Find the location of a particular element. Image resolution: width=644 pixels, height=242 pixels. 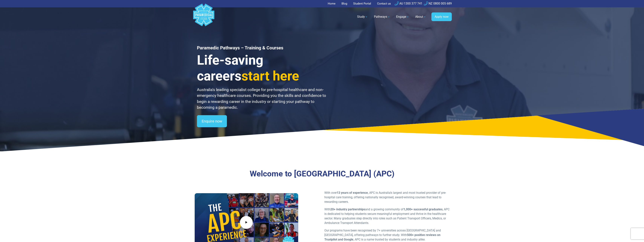

a: Apply now is located at coordinates (442, 17).